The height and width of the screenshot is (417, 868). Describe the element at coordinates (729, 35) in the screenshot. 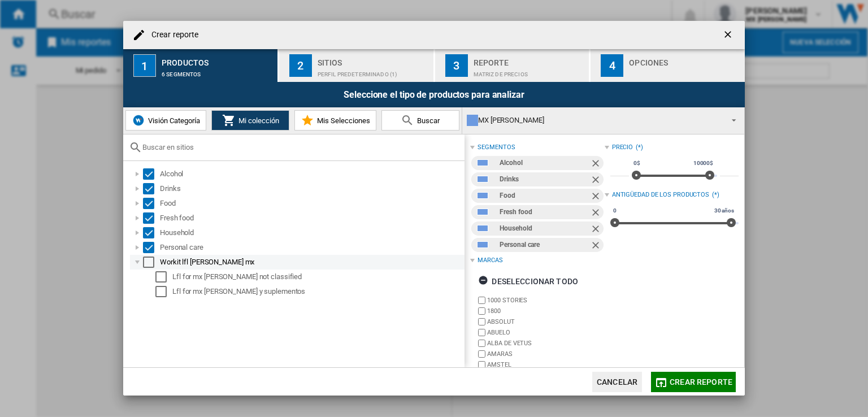

I see `ng-md-icon: getI18NText('BUTTONS.CLOSE_DIALOG')` at that location.